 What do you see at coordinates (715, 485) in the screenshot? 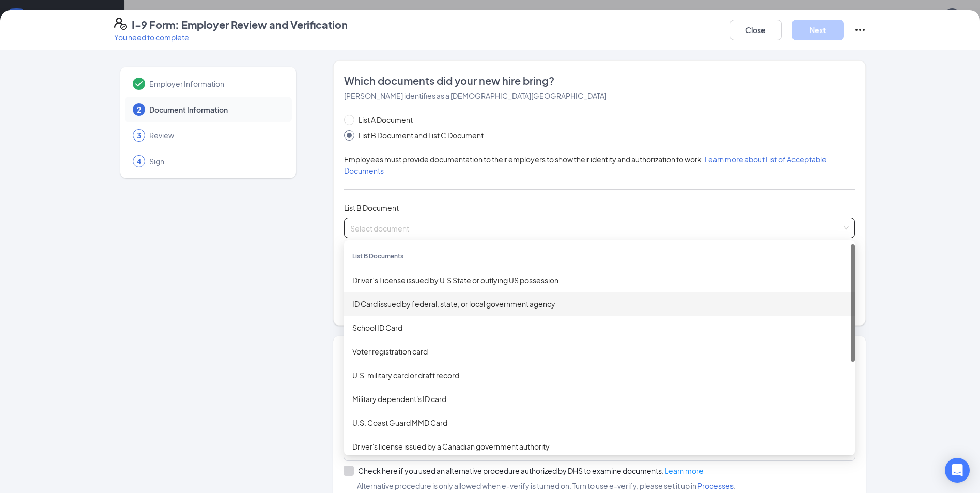
I see `span: Processes` at bounding box center [715, 485].